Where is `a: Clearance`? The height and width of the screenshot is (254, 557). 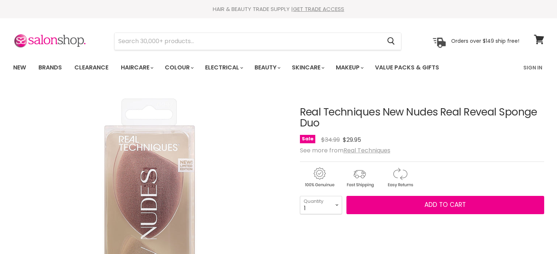 a: Clearance is located at coordinates (91, 68).